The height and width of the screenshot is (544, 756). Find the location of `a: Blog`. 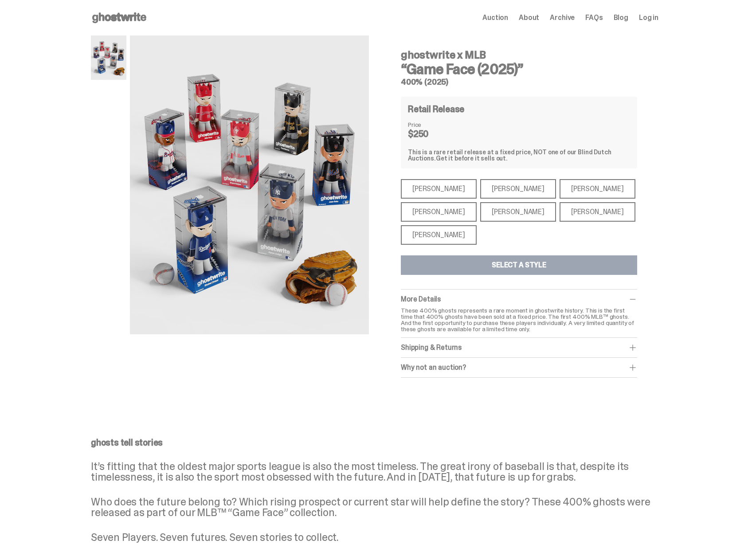

a: Blog is located at coordinates (621, 18).